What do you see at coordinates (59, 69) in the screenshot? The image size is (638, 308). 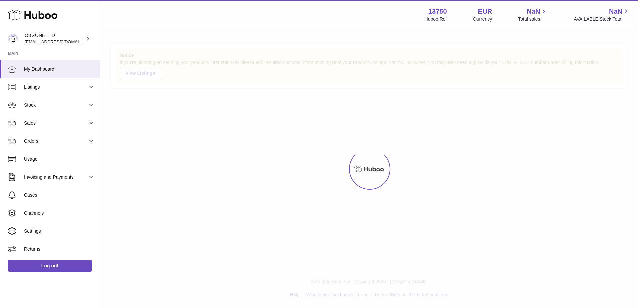 I see `span: My Dashboard` at bounding box center [59, 69].